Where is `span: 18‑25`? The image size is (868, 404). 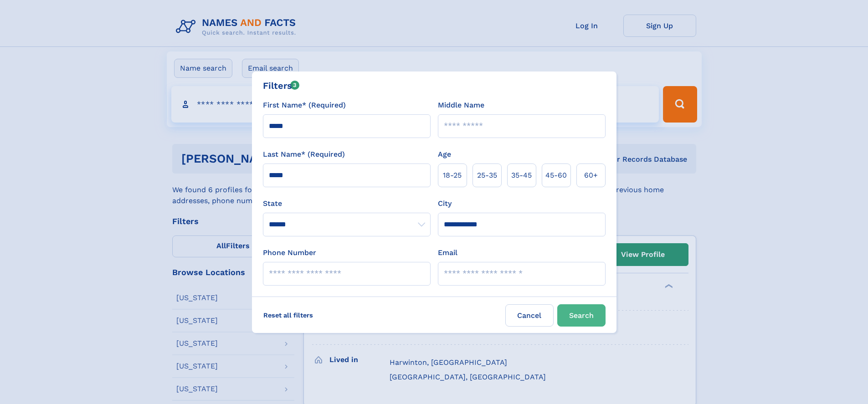 span: 18‑25 is located at coordinates (452, 175).